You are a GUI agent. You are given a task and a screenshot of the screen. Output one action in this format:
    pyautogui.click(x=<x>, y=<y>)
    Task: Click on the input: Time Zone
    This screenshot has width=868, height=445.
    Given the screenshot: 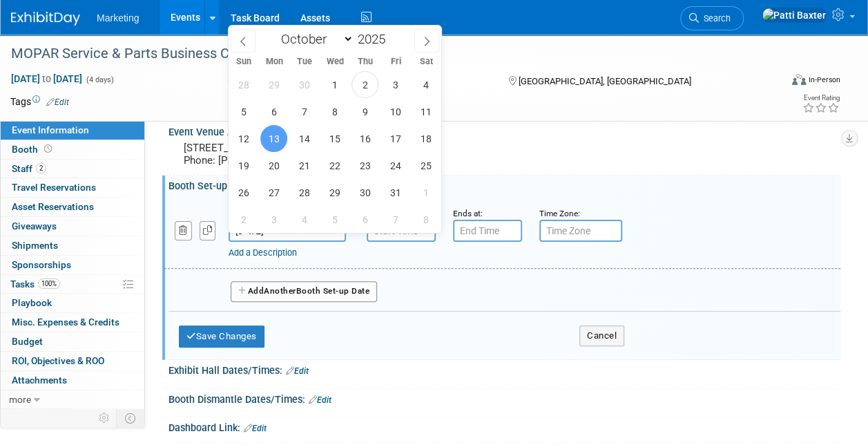 What is the action you would take?
    pyautogui.click(x=581, y=230)
    